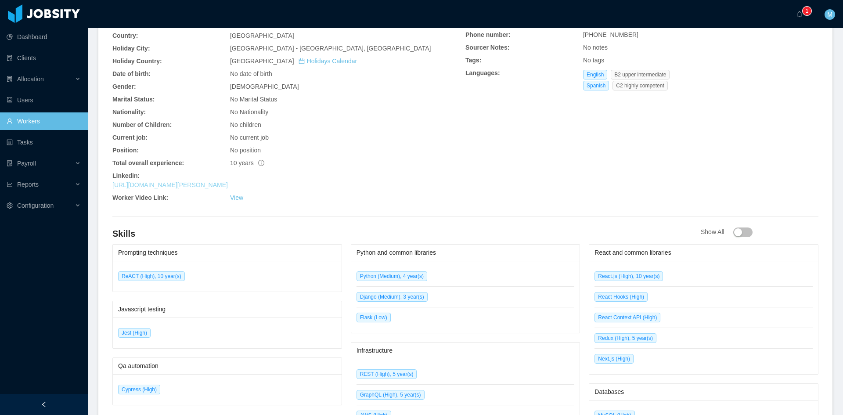 This screenshot has height=415, width=843. I want to click on div: Databases, so click(703, 392).